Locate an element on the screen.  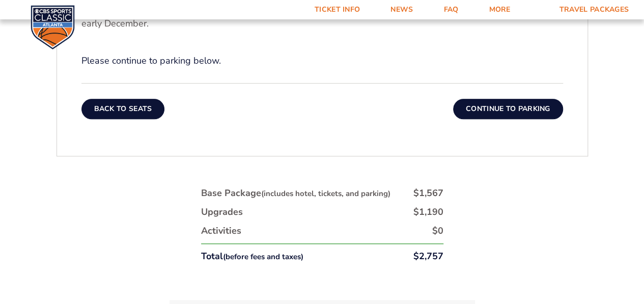
div: $2,757 is located at coordinates (428, 256).